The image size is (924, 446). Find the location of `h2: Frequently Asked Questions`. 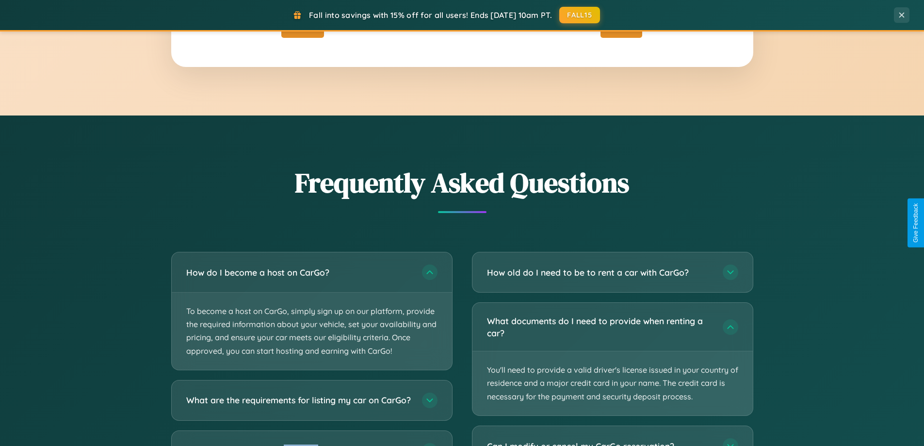

h2: Frequently Asked Questions is located at coordinates (462, 182).